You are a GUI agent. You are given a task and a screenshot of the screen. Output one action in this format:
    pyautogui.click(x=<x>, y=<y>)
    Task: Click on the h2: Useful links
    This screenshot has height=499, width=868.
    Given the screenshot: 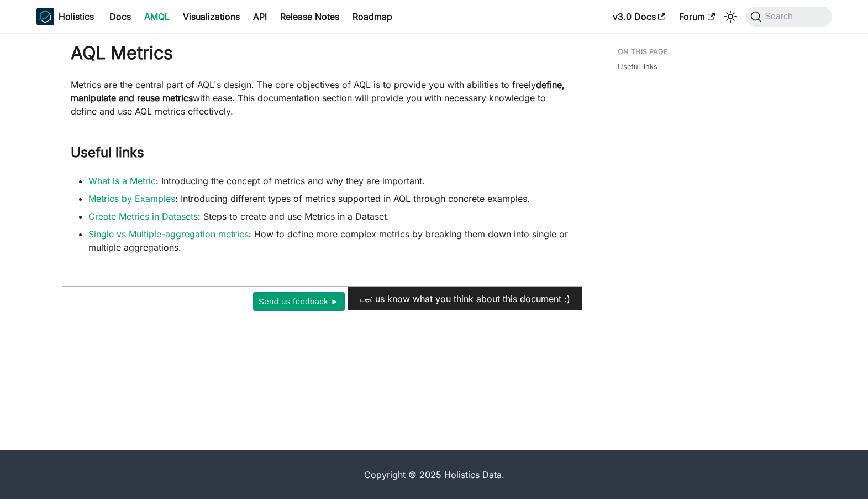 What is the action you would take?
    pyautogui.click(x=322, y=155)
    